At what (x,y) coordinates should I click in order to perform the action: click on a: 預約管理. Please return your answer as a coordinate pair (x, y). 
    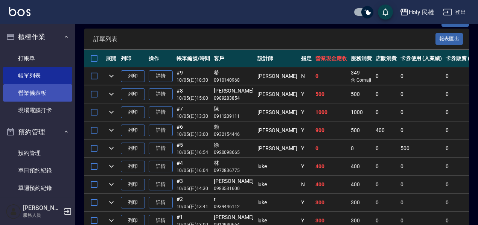
    Looking at the image, I should click on (38, 153).